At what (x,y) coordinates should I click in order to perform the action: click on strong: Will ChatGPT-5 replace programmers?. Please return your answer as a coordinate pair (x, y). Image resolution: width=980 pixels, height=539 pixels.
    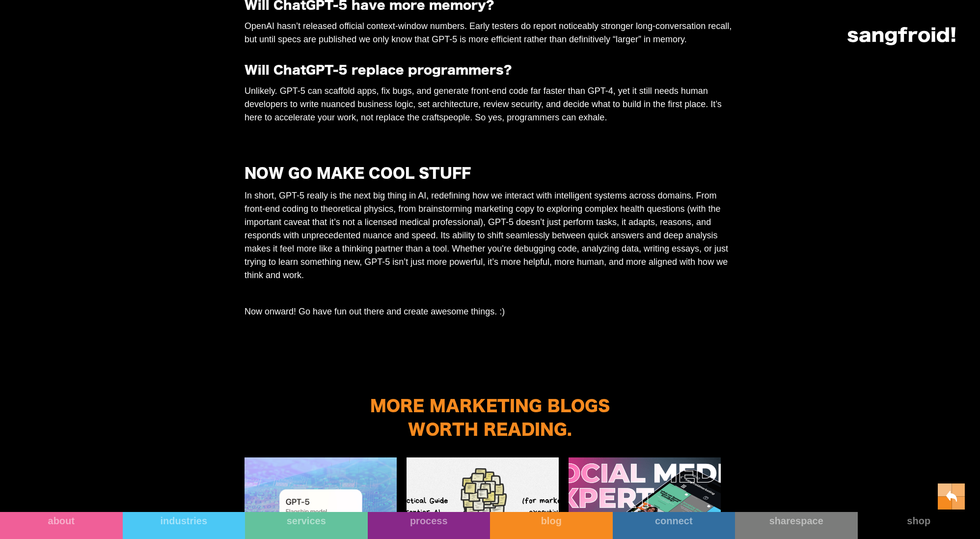
    Looking at the image, I should click on (378, 70).